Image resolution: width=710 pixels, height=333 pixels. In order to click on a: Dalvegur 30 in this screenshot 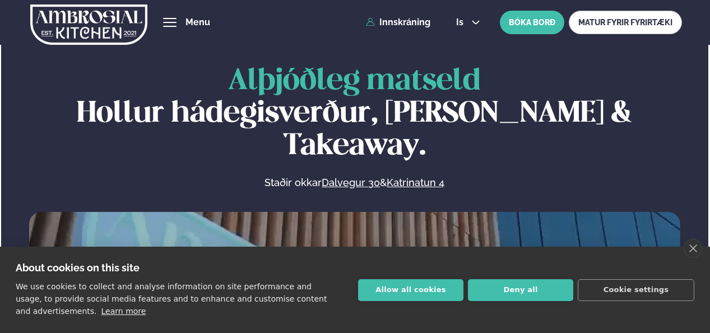, I will do `click(351, 183)`.